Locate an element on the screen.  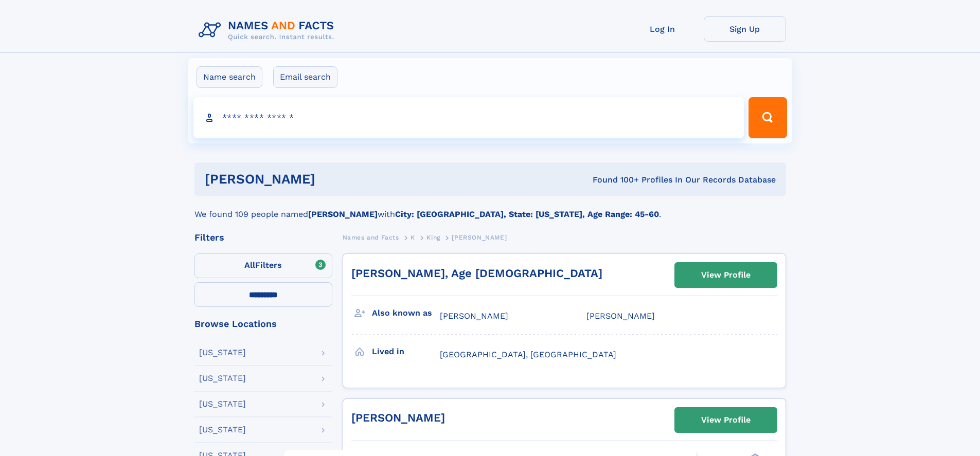
input: search input is located at coordinates (468, 118).